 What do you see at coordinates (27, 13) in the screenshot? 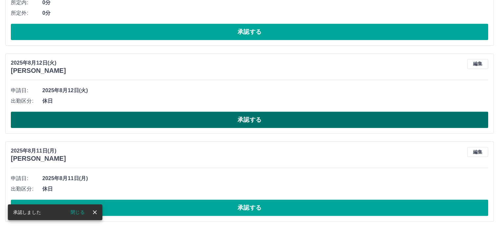
I see `span: 所定外:` at bounding box center [27, 13].